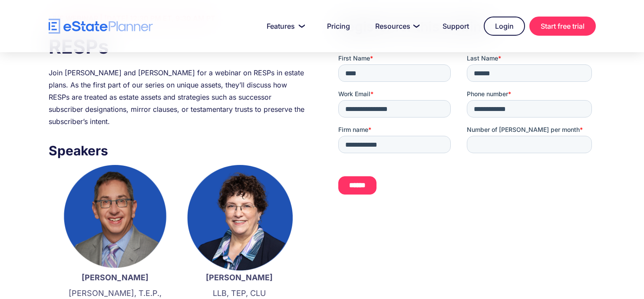 The width and height of the screenshot is (644, 299). Describe the element at coordinates (396, 26) in the screenshot. I see `a: Resources` at that location.